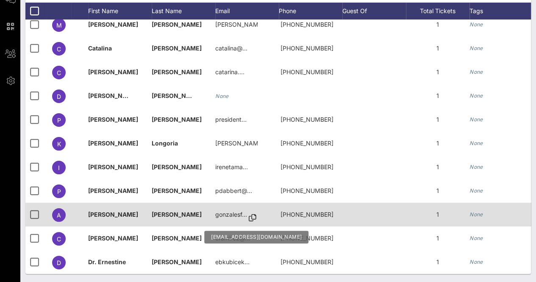 This screenshot has width=536, height=282. What do you see at coordinates (374, 11) in the screenshot?
I see `div: Guest Of` at bounding box center [374, 11].